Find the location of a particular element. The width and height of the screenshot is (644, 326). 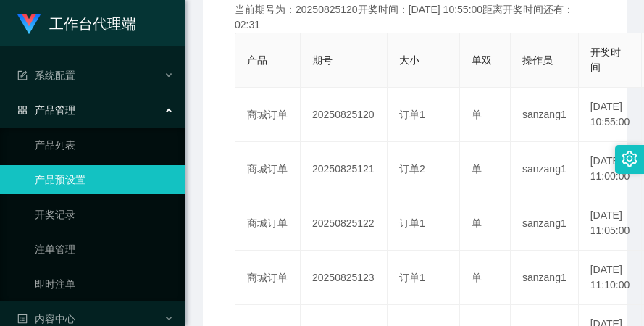

span: 产品管理 is located at coordinates (46, 110).